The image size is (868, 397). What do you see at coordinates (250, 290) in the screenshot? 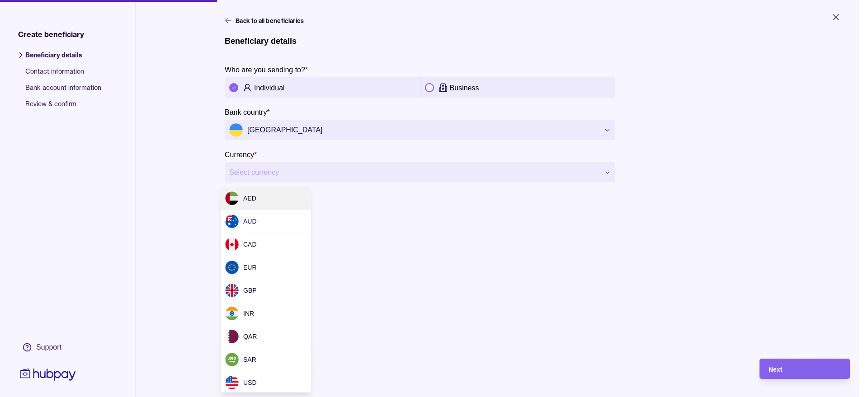
I see `span: GBP` at bounding box center [250, 290].